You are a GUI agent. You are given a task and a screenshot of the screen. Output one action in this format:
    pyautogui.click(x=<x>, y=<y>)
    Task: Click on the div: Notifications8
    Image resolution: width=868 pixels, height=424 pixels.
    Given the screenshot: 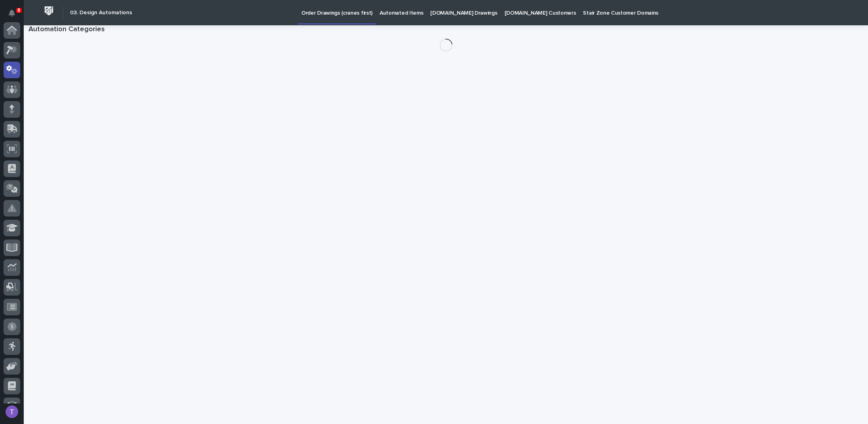 What is the action you would take?
    pyautogui.click(x=15, y=16)
    